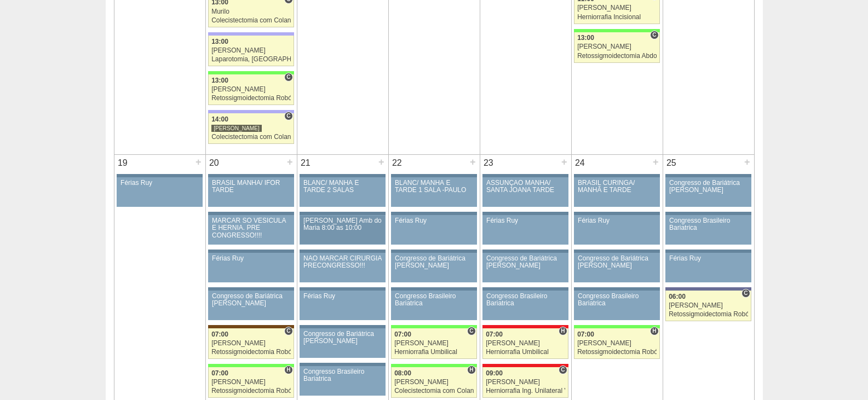 This screenshot has height=400, width=868. Describe the element at coordinates (342, 192) in the screenshot. I see `a: BLANC/ MANHÃ E TARDE 2 SALAS` at that location.